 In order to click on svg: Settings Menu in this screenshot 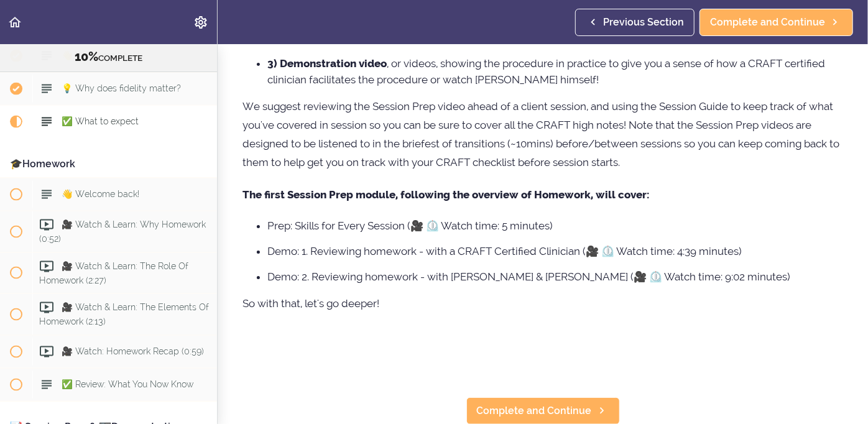, I will do `click(201, 22)`.